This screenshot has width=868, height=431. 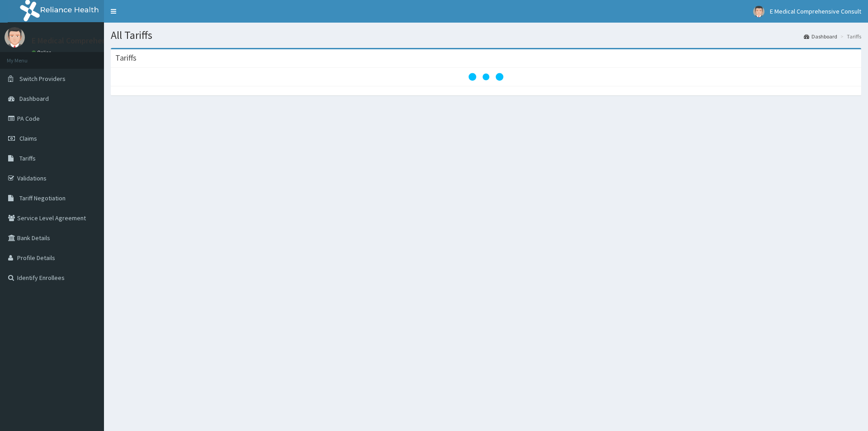 What do you see at coordinates (126, 58) in the screenshot?
I see `h3: Tariffs` at bounding box center [126, 58].